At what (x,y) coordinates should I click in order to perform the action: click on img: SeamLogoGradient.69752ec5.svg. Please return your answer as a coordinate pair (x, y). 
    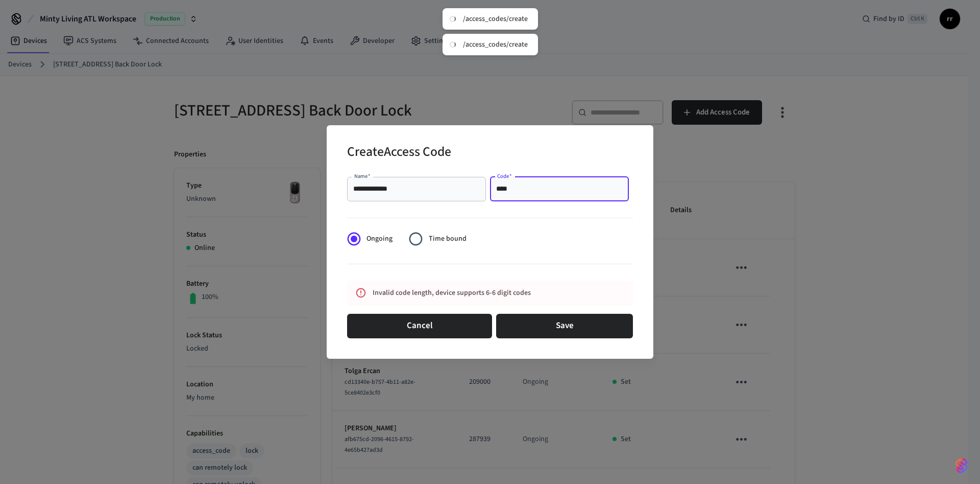
    Looking at the image, I should click on (961, 465).